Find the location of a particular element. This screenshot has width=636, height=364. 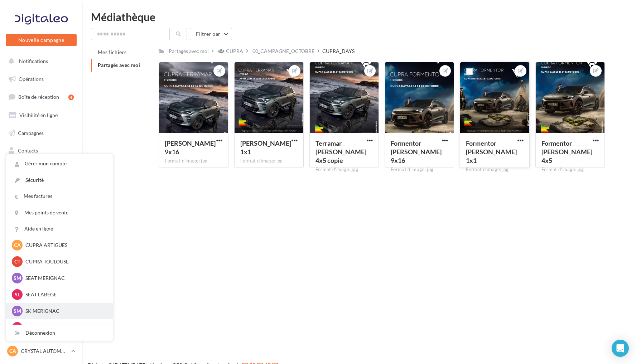

span: CT is located at coordinates (17, 262).